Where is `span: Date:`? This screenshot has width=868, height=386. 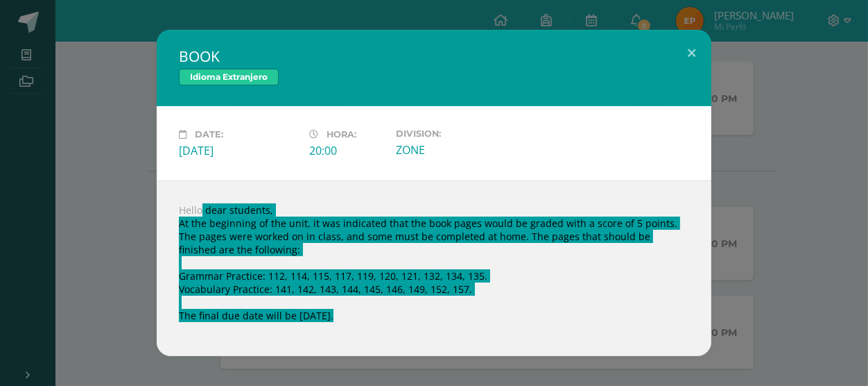
span: Date: is located at coordinates (208, 134).